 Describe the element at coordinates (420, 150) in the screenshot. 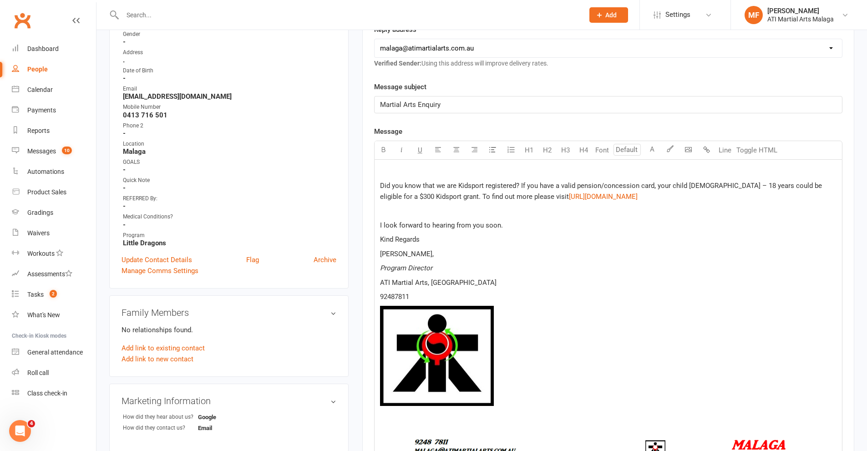

I see `button: U` at that location.